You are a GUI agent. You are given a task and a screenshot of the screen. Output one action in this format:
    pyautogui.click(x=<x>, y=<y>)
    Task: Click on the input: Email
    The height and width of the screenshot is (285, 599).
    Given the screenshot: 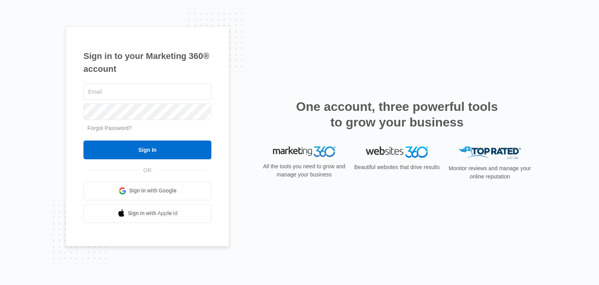 What is the action you would take?
    pyautogui.click(x=147, y=92)
    